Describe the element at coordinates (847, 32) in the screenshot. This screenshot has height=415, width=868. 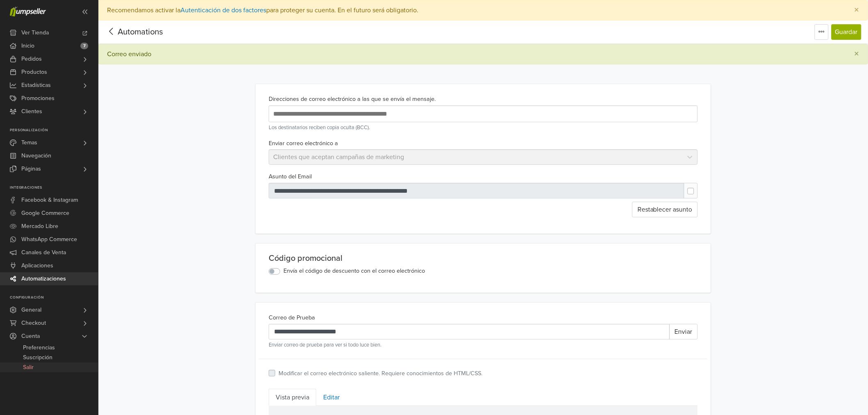
I see `button: Guardar` at that location.